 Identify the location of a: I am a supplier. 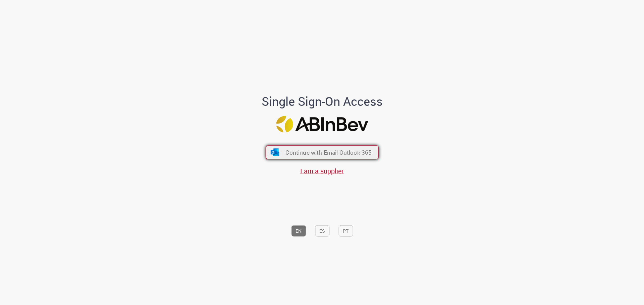
(322, 171).